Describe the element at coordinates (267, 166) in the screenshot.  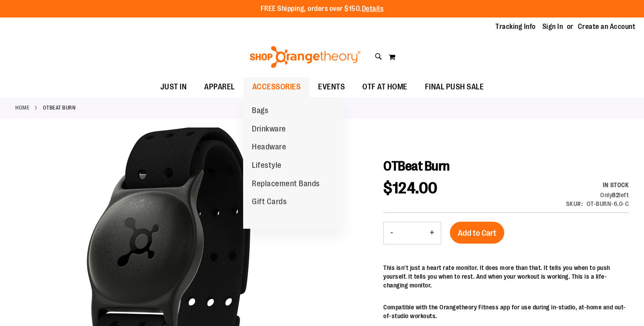
I see `span: Lifestyle` at that location.